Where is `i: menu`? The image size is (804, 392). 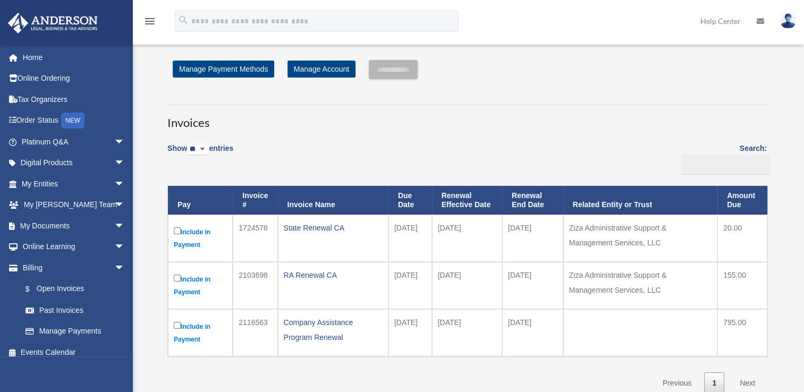
i: menu is located at coordinates (150, 21).